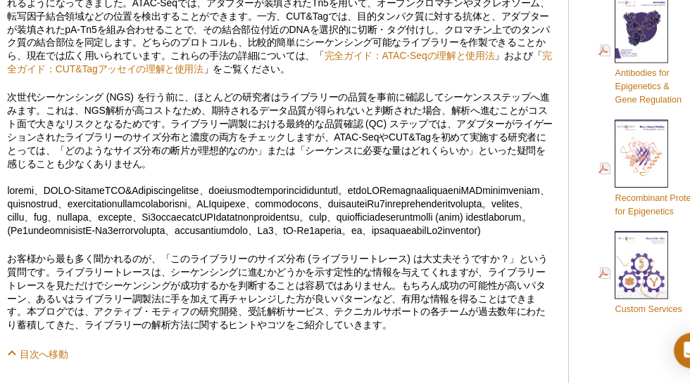 This screenshot has height=383, width=690. Describe the element at coordinates (617, 101) in the screenshot. I see `span: Antibodies for Epigenetics & Gene Regulation` at that location.